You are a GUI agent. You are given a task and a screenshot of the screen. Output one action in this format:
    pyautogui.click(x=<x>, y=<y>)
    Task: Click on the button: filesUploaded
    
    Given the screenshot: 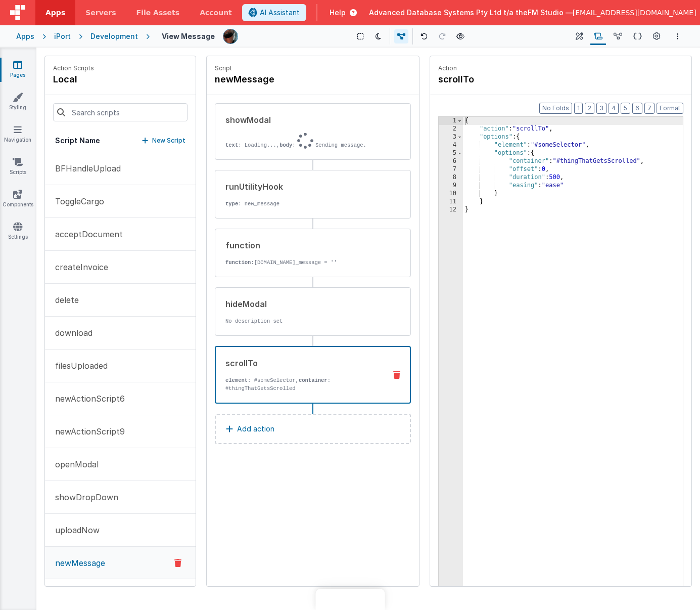 What is the action you would take?
    pyautogui.click(x=120, y=366)
    